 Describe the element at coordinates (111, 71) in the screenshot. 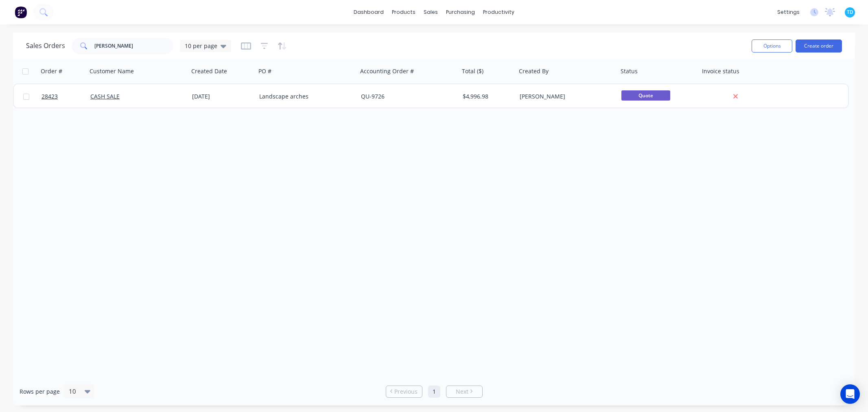

I see `div: Customer Name` at that location.